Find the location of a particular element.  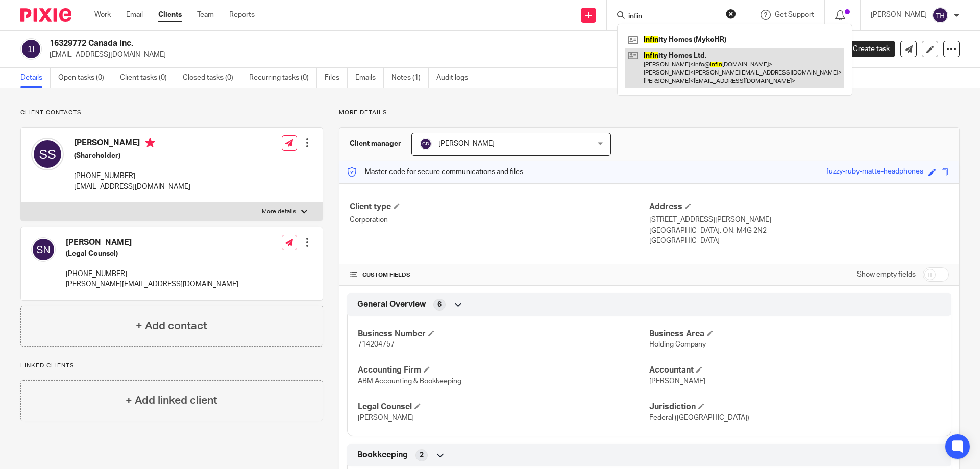

a: Create task is located at coordinates (866, 49).